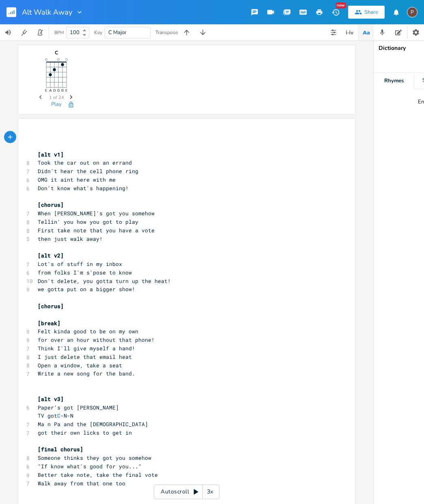 The image size is (424, 504). I want to click on span: TV got -N-N, so click(56, 415).